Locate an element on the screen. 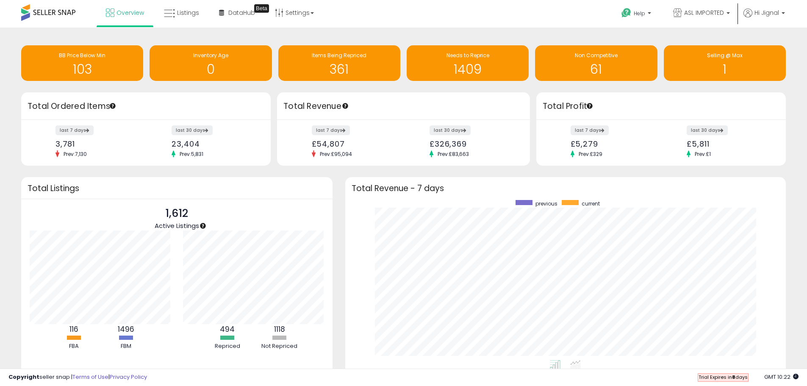 This screenshot has width=807, height=386. h3: Total Revenue - 7 days is located at coordinates (565, 188).